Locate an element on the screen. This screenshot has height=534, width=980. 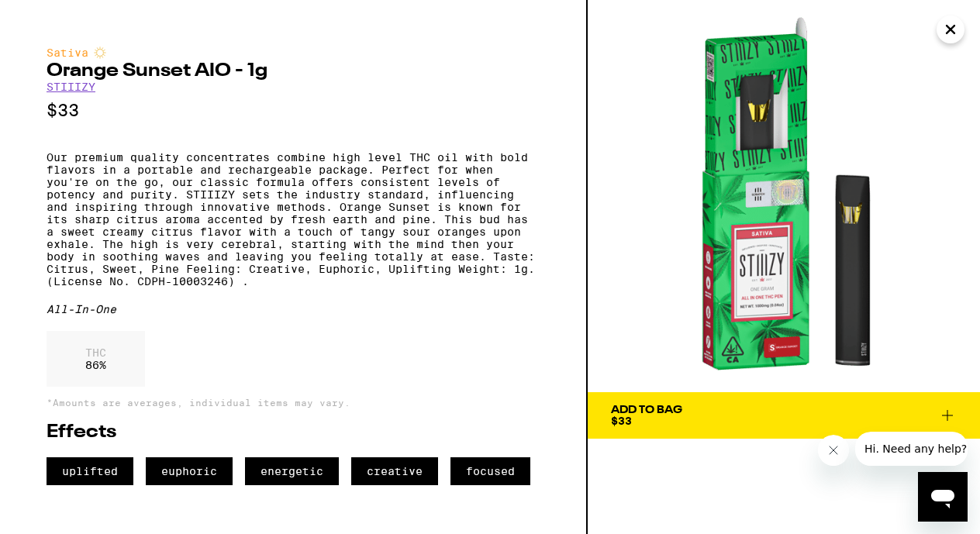
a: STIIIZY is located at coordinates (71, 87).